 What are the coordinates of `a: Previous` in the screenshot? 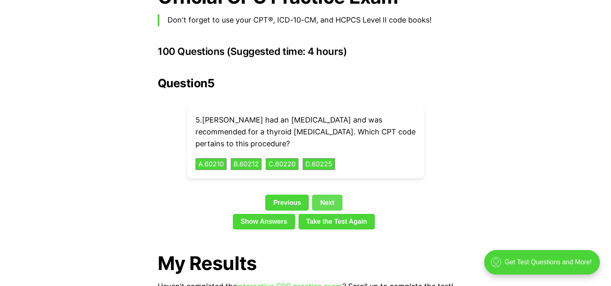 It's located at (287, 203).